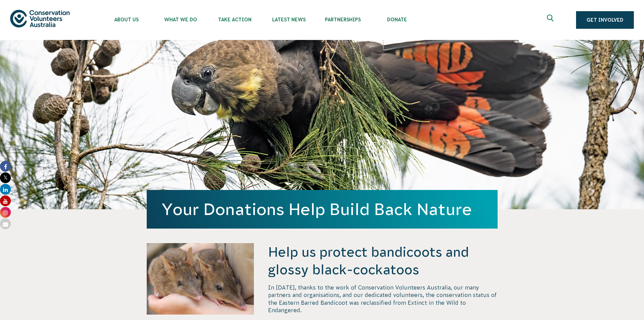 The width and height of the screenshot is (644, 320). What do you see at coordinates (235, 20) in the screenshot?
I see `span: Take Action` at bounding box center [235, 20].